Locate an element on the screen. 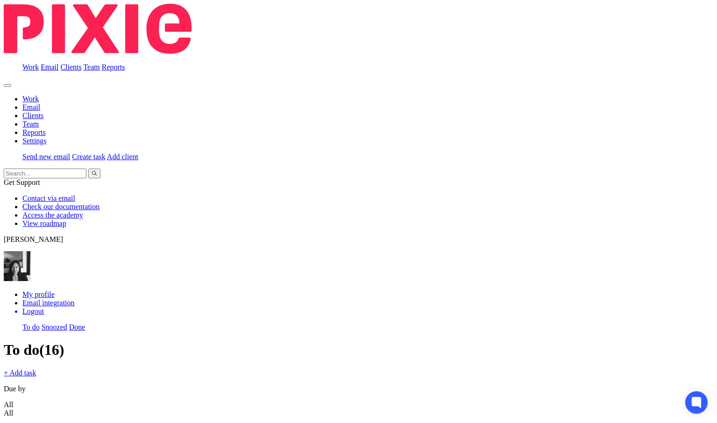 This screenshot has width=717, height=423. a: Access the academy is located at coordinates (53, 215).